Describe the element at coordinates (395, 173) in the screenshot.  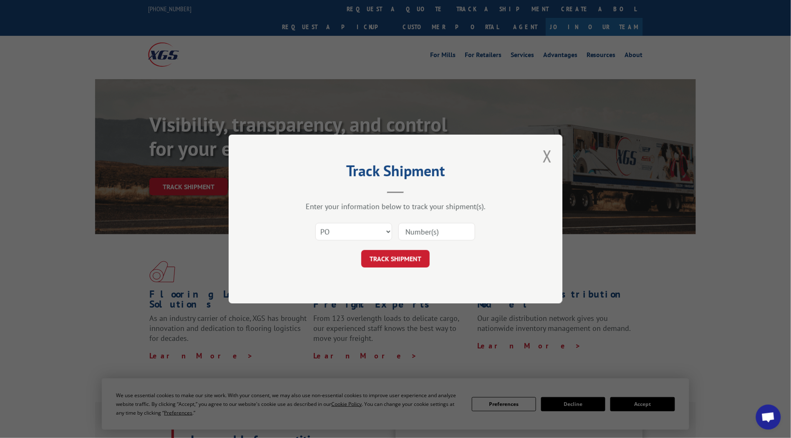
I see `h2: Track Shipment` at that location.